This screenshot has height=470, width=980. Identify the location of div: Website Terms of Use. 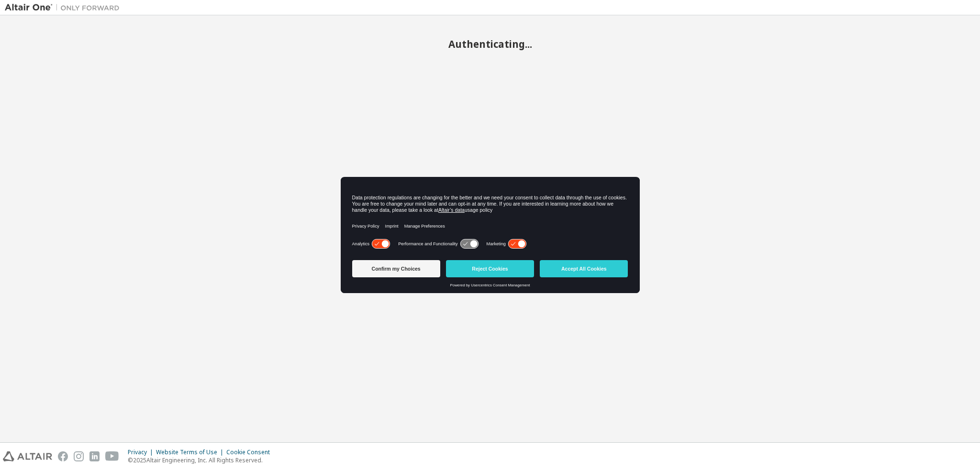
(191, 452).